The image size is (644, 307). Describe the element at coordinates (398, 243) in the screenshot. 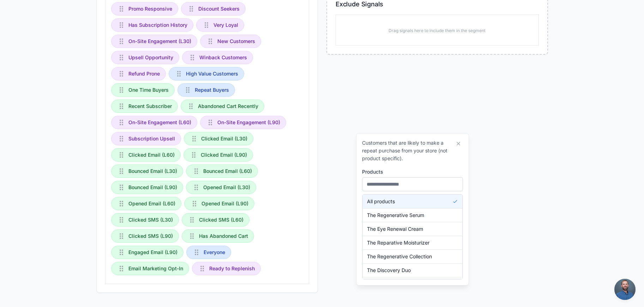

I see `span: The Reparative Moisturizer` at that location.